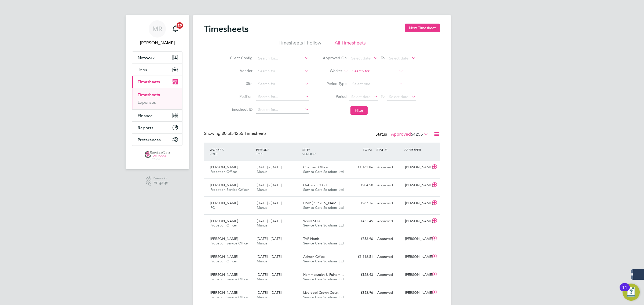  Describe the element at coordinates (149, 82) in the screenshot. I see `span: Timesheets` at that location.